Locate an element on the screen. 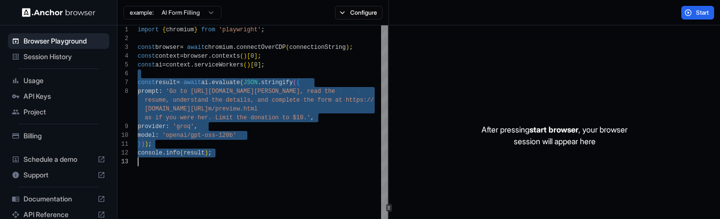 This screenshot has height=219, width=720. span: API Keys is located at coordinates (64, 96).